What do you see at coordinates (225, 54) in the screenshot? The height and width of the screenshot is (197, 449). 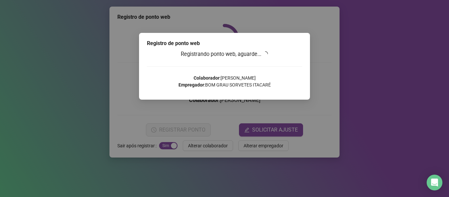 I see `h3: Registrando ponto web, aguarde...` at bounding box center [225, 54].